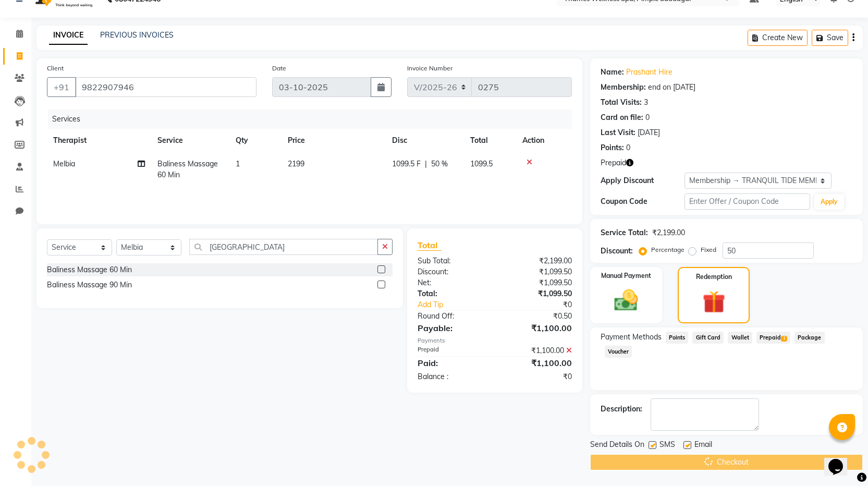  What do you see at coordinates (642, 201) in the screenshot?
I see `div: Coupon Code` at bounding box center [642, 201].